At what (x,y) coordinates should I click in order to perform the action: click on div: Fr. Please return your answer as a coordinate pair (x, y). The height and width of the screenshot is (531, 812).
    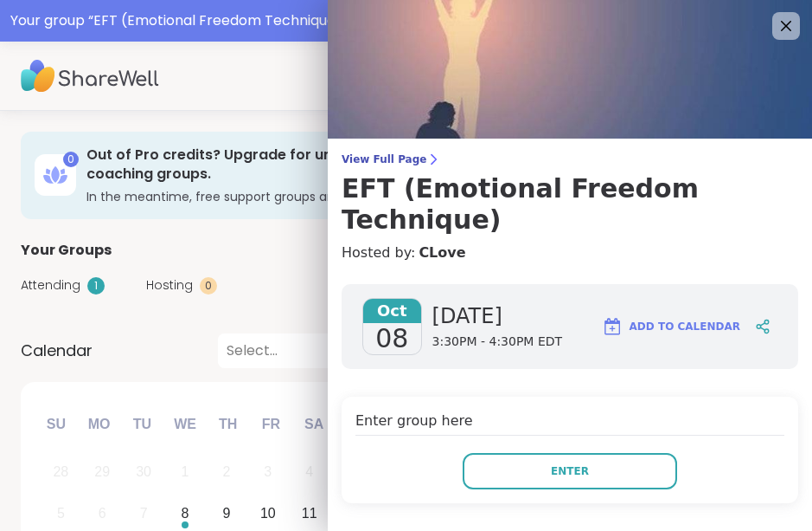
    Looking at the image, I should click on (271, 423).